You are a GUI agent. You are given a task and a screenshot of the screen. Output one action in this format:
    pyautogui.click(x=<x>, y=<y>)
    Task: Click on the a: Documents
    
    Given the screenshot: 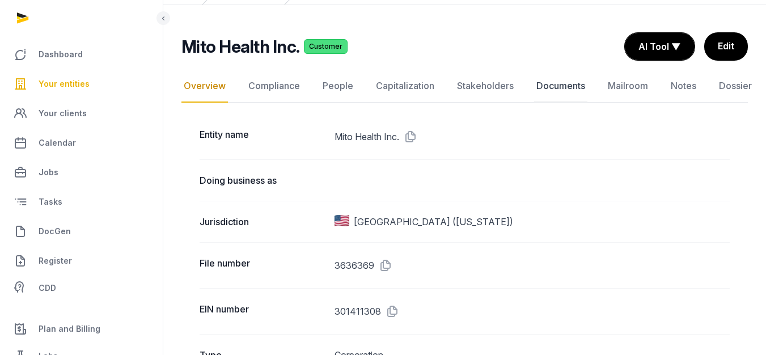 What is the action you would take?
    pyautogui.click(x=560, y=86)
    